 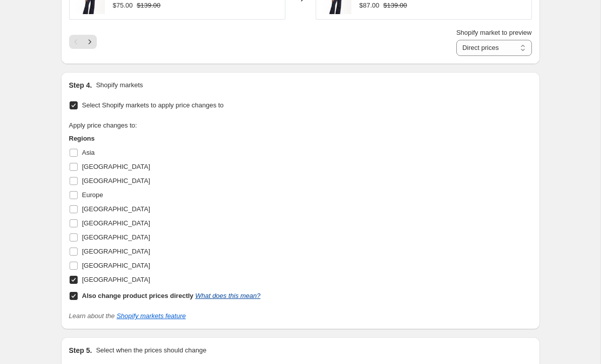 What do you see at coordinates (123, 5) in the screenshot?
I see `span: $75.00` at bounding box center [123, 5].